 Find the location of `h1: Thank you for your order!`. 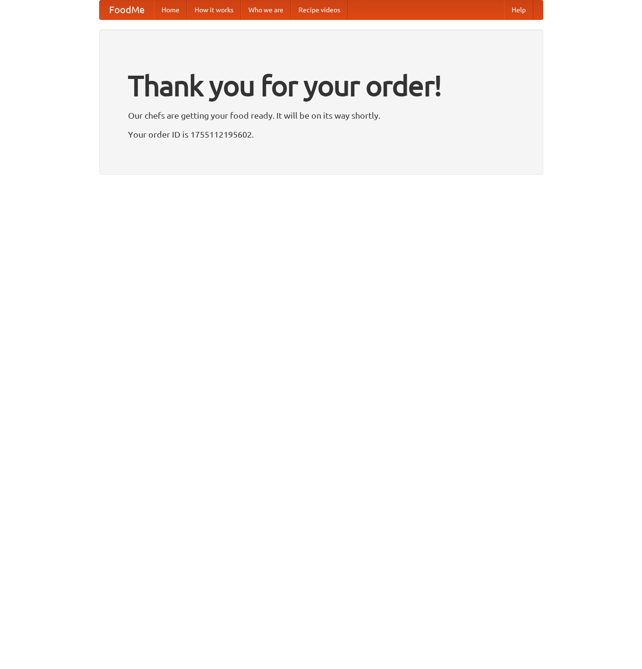

h1: Thank you for your order! is located at coordinates (321, 86).